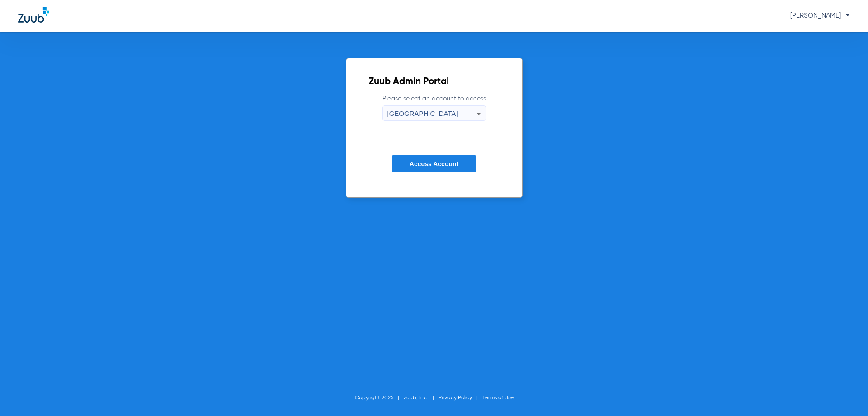 This screenshot has width=868, height=416. I want to click on a: Terms of Use, so click(498, 398).